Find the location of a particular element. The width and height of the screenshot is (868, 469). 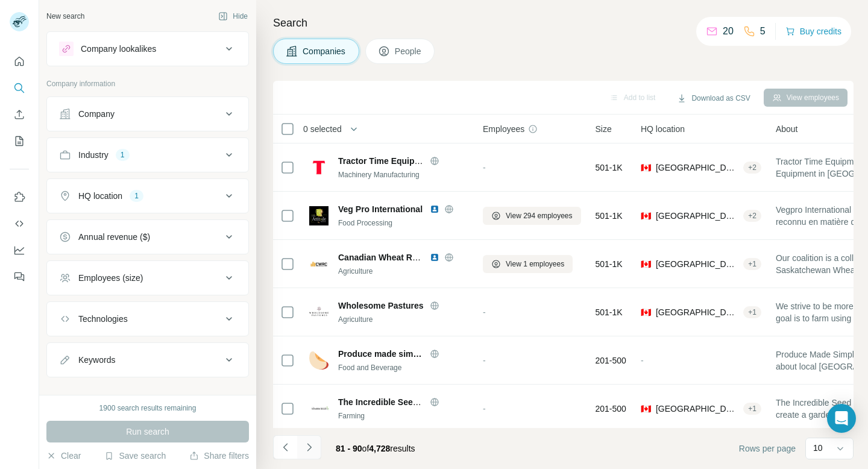

img: Logo of Canadian Wheat Research Coalition is located at coordinates (318, 264).